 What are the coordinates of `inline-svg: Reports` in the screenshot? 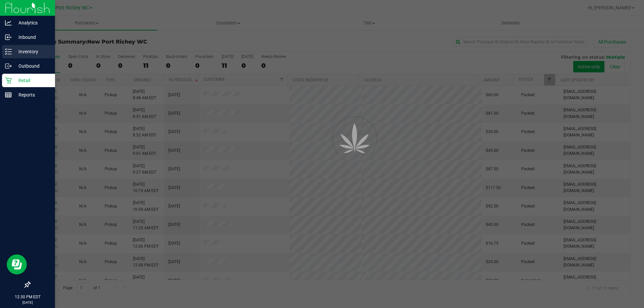 It's located at (9, 95).